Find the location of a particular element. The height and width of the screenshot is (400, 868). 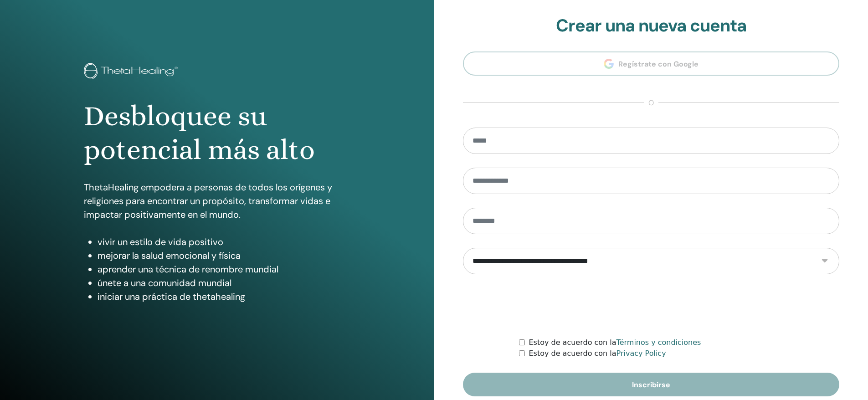

a: Términos y condiciones is located at coordinates (659, 342).